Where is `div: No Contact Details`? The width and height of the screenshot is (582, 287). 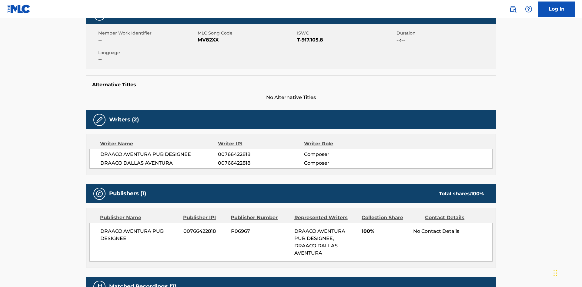
div: No Contact Details is located at coordinates (452, 232).